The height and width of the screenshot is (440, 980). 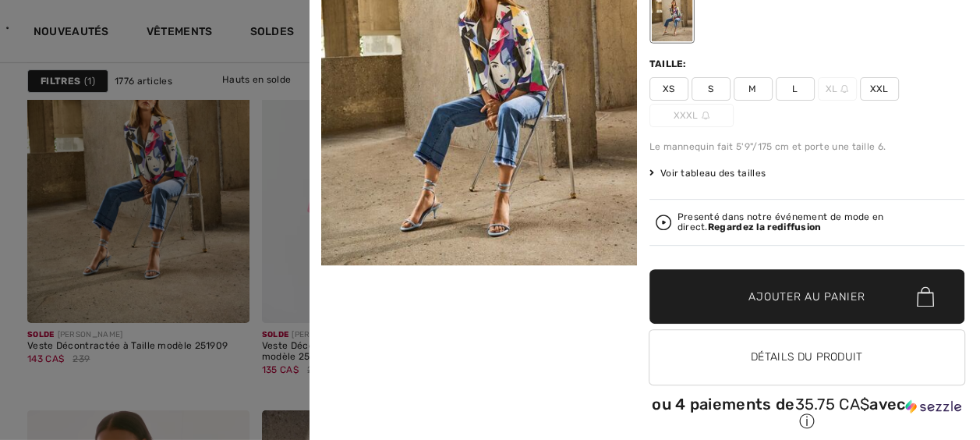 I want to click on span: S, so click(x=711, y=89).